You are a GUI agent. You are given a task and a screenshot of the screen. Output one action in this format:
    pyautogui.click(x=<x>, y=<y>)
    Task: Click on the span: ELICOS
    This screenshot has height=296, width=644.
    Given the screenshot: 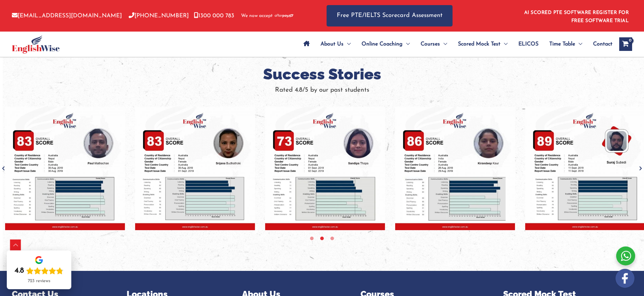 What is the action you would take?
    pyautogui.click(x=528, y=44)
    